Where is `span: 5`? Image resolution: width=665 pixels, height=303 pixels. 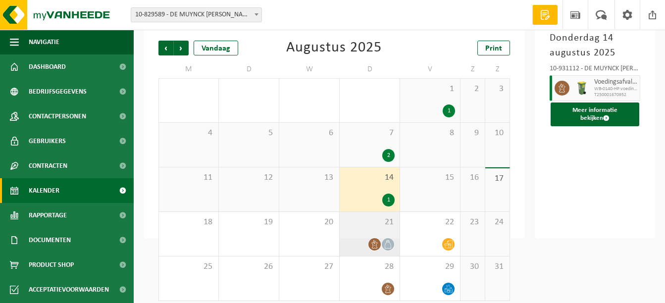
span: 5 is located at coordinates (248, 133).